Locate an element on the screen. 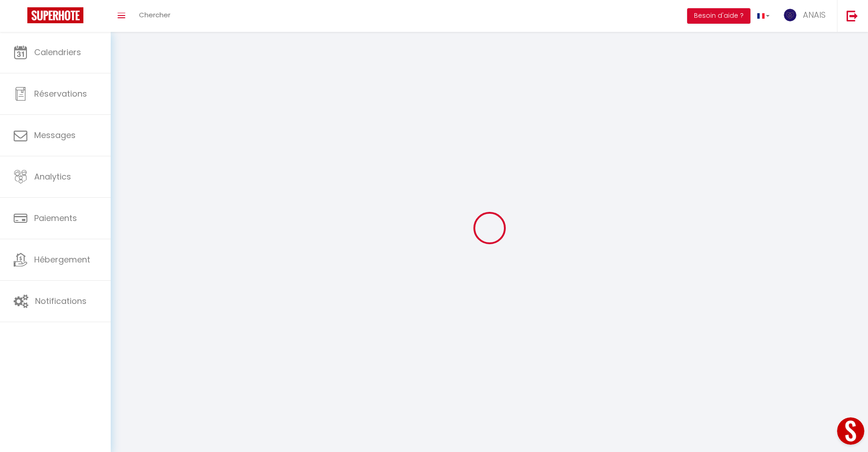 The height and width of the screenshot is (452, 868). span: Analytics is located at coordinates (52, 176).